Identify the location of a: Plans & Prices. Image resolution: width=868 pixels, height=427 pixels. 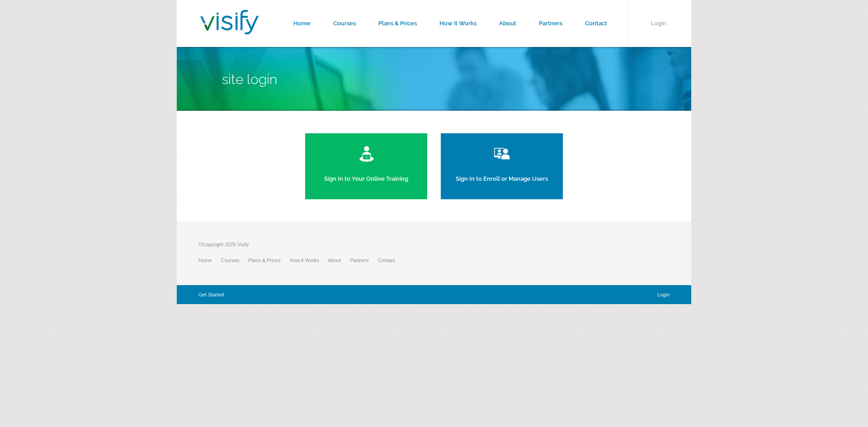
(269, 260).